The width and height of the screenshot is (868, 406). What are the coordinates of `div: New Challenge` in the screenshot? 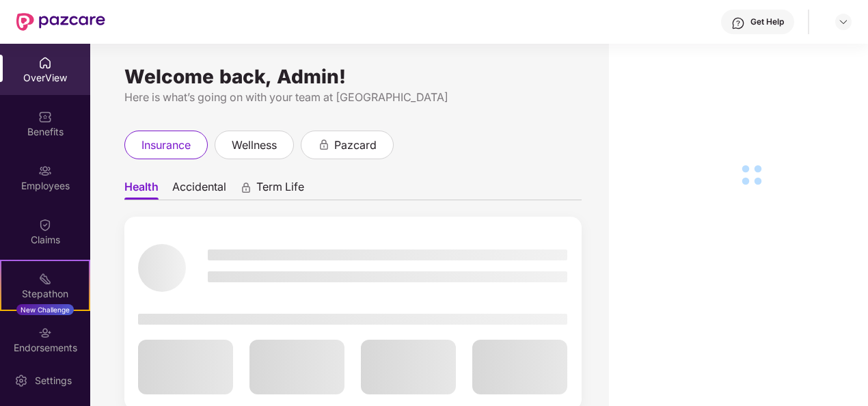 It's located at (45, 310).